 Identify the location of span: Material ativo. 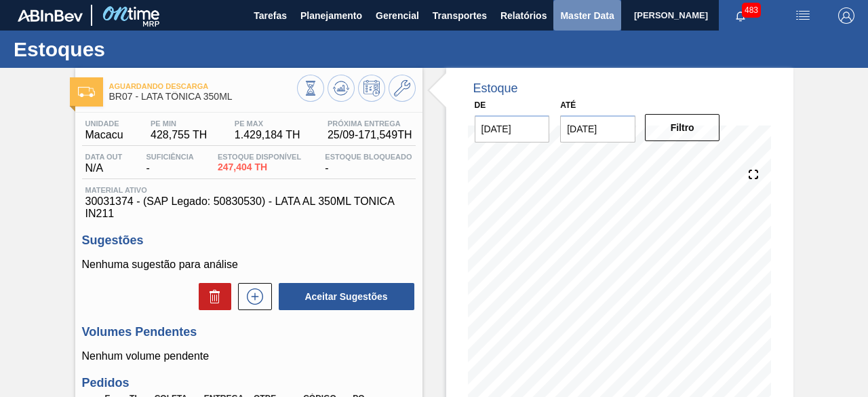
(248, 190).